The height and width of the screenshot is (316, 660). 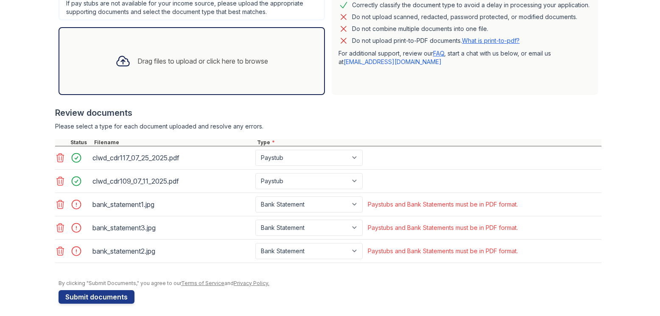 What do you see at coordinates (172, 181) in the screenshot?
I see `div: clwd_cdr109_07_11_2025.pdf` at bounding box center [172, 181].